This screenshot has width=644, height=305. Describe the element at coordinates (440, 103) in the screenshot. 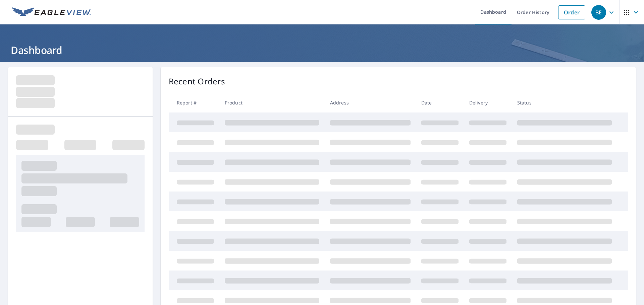

I see `th: Date` at that location.